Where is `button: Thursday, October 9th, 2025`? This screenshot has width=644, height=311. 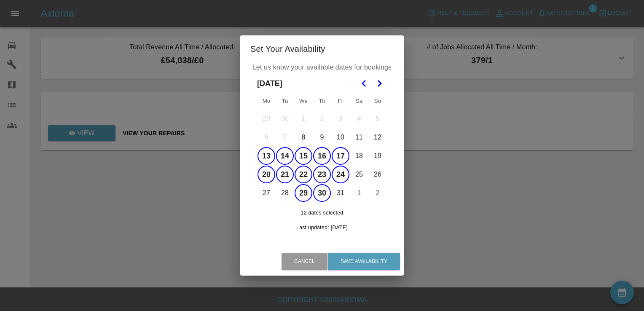
button: Thursday, October 9th, 2025 is located at coordinates (322, 137).